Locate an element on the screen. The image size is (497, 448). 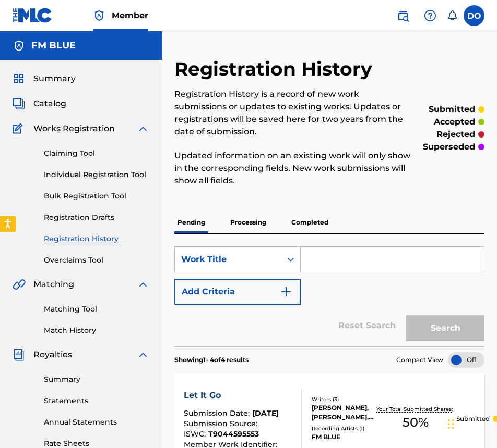
p: Registration History is a record of new work submissions or updates to existing works. Updates or... is located at coordinates (293, 113).